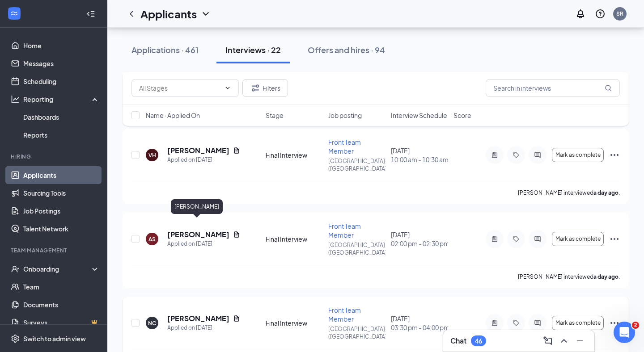 The height and width of the screenshot is (352, 644). I want to click on div: NC, so click(152, 323).